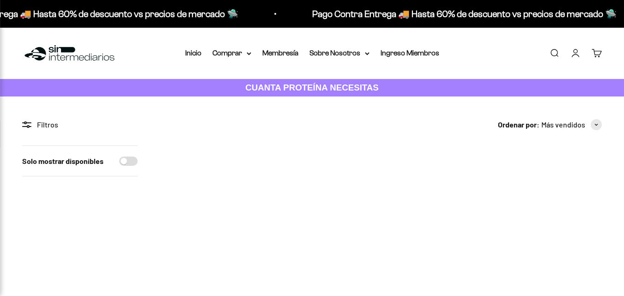  I want to click on div: Filtros, so click(80, 125).